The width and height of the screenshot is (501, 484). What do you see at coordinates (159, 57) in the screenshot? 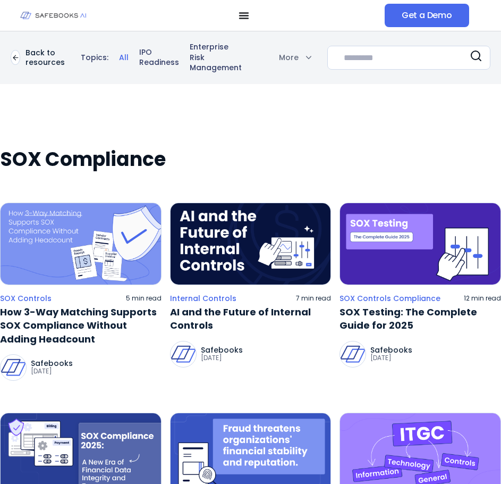
I see `a: IPO Readiness` at bounding box center [159, 57].